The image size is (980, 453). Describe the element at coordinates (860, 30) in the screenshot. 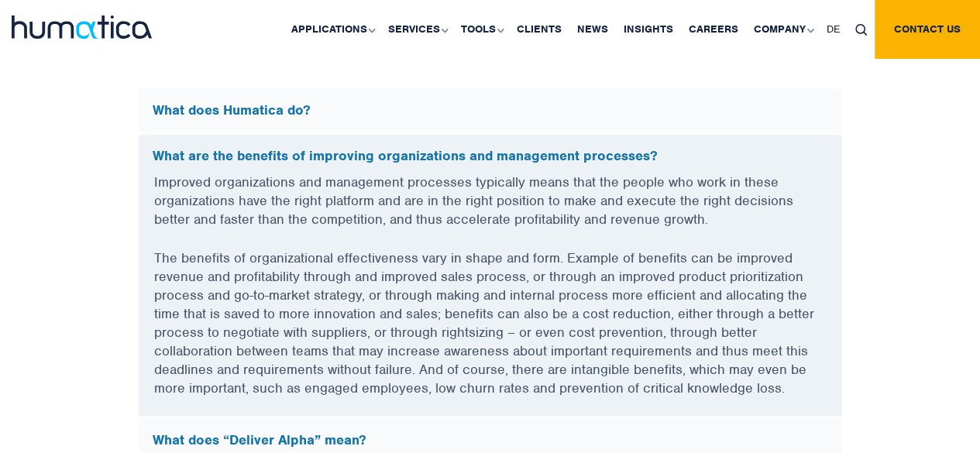

I see `img: search_icon` at that location.